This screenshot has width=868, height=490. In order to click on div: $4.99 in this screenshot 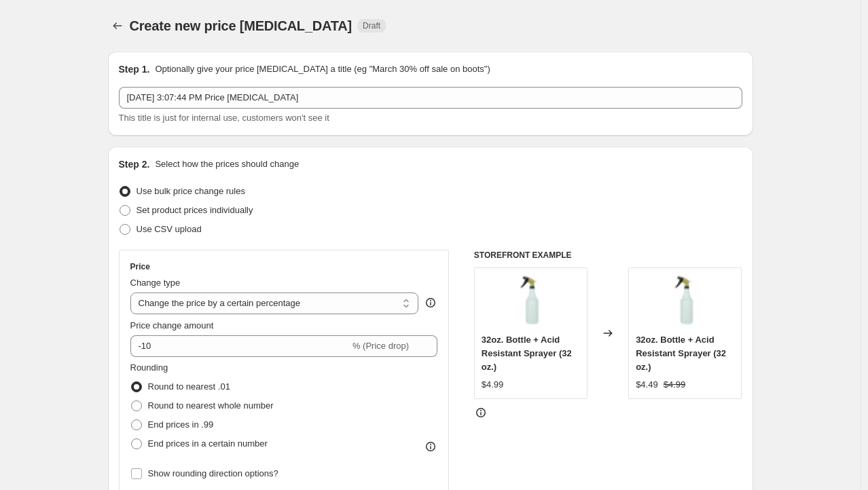, I will do `click(492, 385)`.